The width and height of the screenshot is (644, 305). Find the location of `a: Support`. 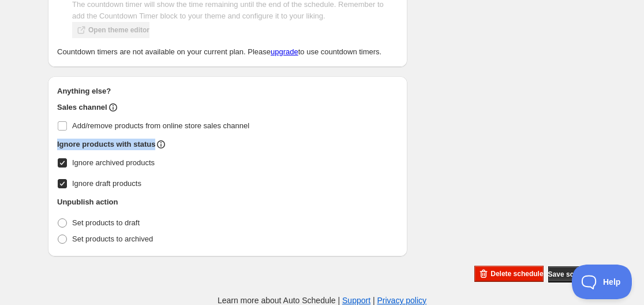

a: Support is located at coordinates (356, 300).